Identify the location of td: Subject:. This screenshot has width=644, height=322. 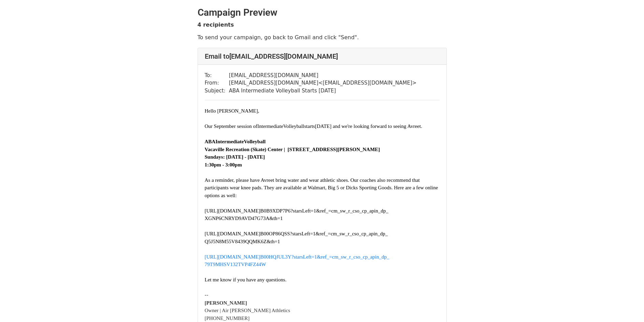
(216, 91).